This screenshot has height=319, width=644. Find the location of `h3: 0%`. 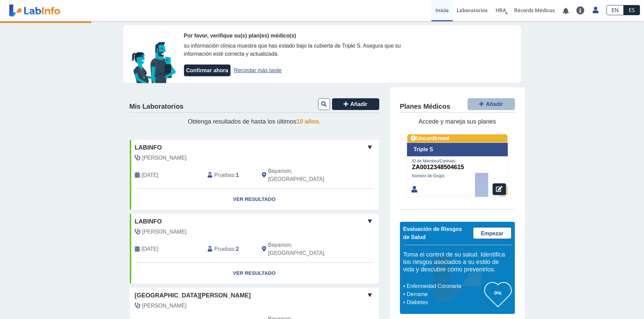

h3: 0% is located at coordinates (498, 293).